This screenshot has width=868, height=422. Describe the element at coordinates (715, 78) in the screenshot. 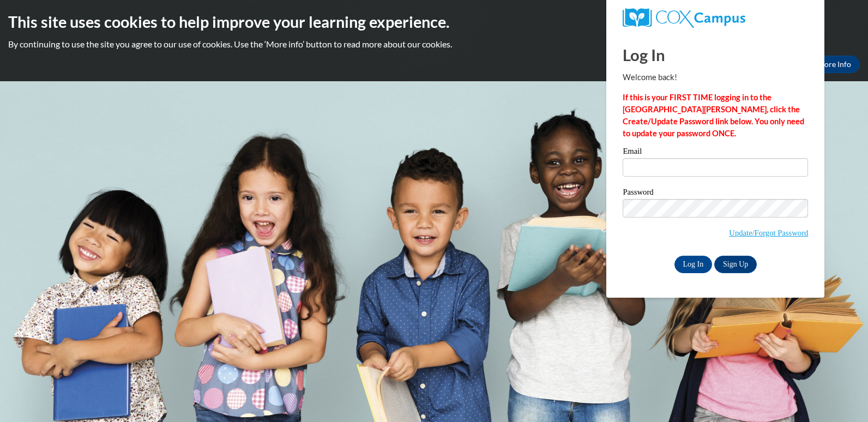

I see `p: Welcome back!` at that location.